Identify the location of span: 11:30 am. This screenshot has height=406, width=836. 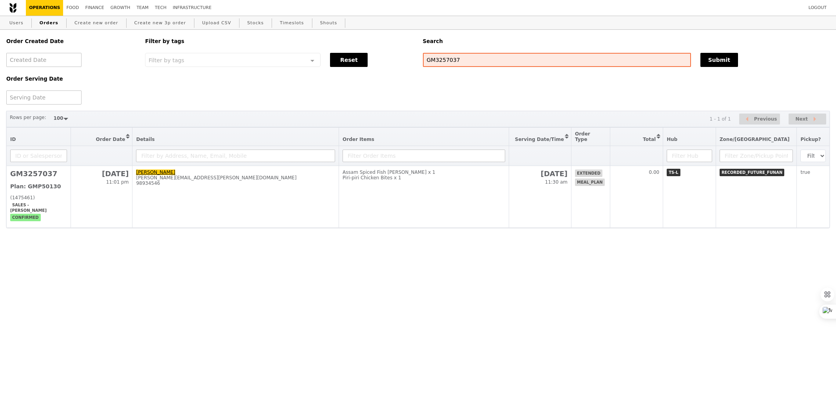
(556, 182).